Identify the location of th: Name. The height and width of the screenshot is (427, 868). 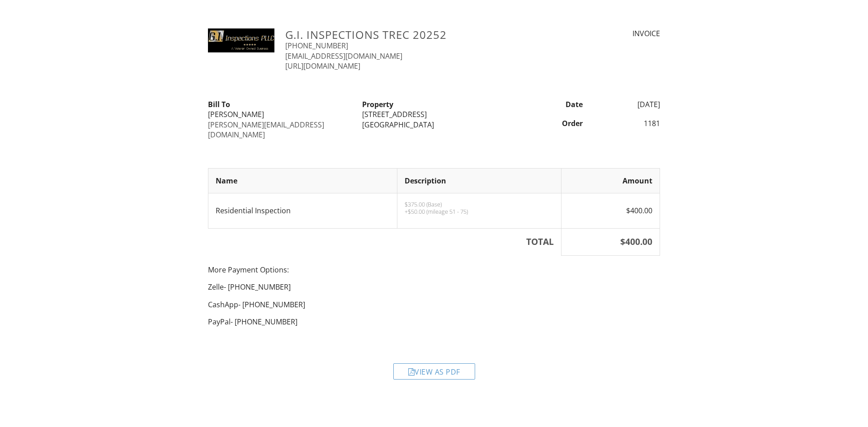
(303, 180).